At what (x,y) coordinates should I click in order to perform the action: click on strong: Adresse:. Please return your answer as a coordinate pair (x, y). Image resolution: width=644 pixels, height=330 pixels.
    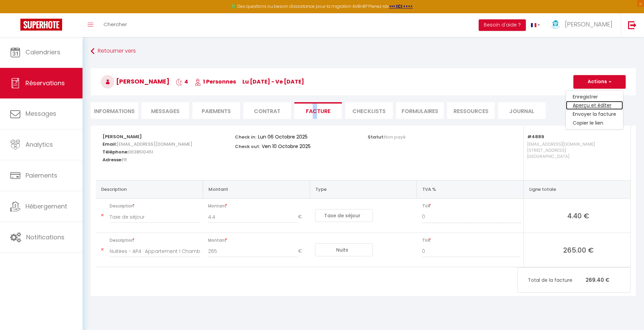
    Looking at the image, I should click on (112, 160).